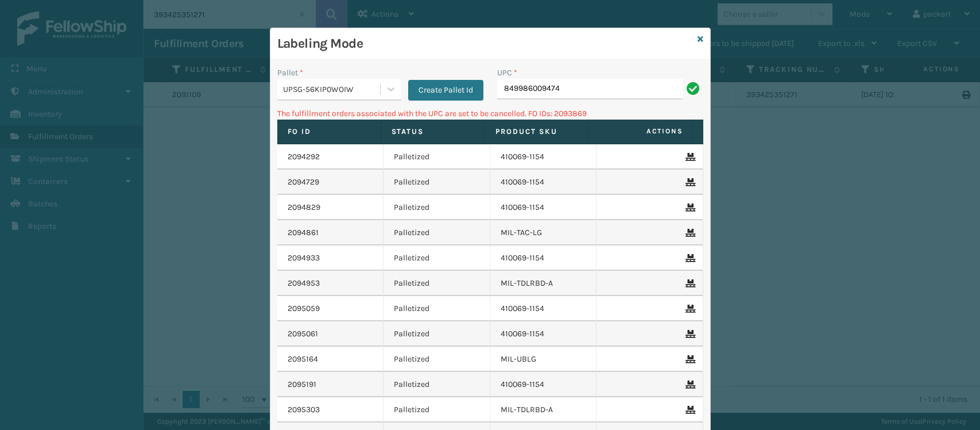 The height and width of the screenshot is (430, 980). Describe the element at coordinates (290, 73) in the screenshot. I see `label: Pallet` at that location.